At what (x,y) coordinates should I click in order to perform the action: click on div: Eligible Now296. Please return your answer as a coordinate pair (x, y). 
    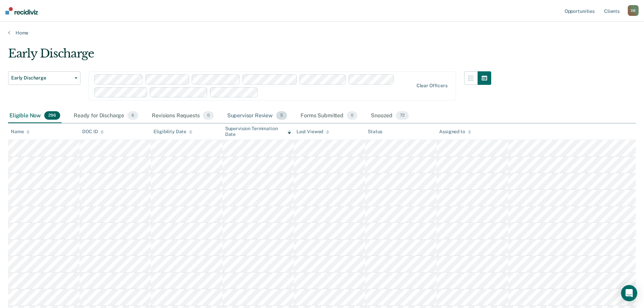
    Looking at the image, I should click on (35, 116).